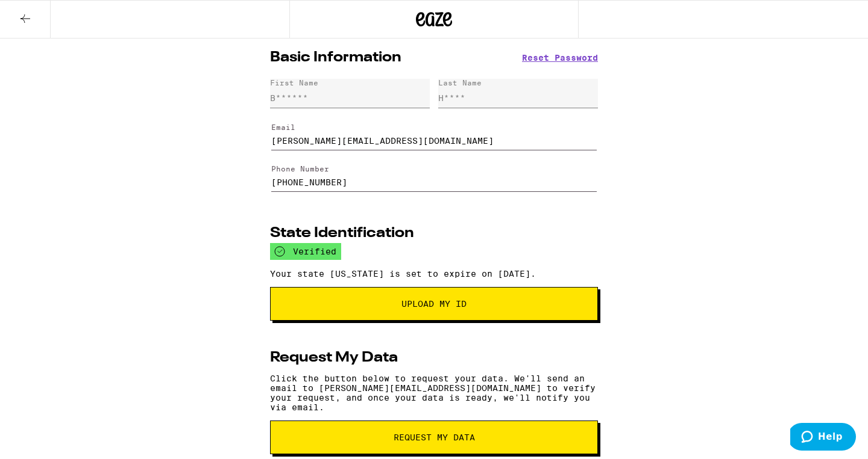 This screenshot has height=459, width=868. What do you see at coordinates (434, 133) in the screenshot?
I see `form: Edit Email Address` at bounding box center [434, 133].